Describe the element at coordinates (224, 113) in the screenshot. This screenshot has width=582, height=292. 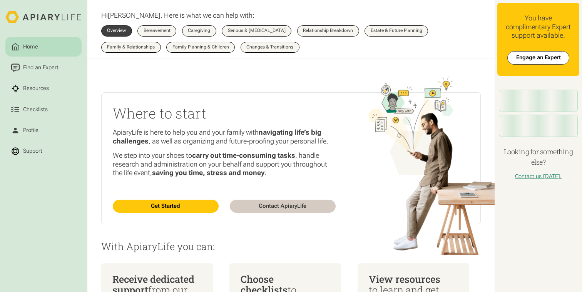
I see `h2: Where to start` at that location.